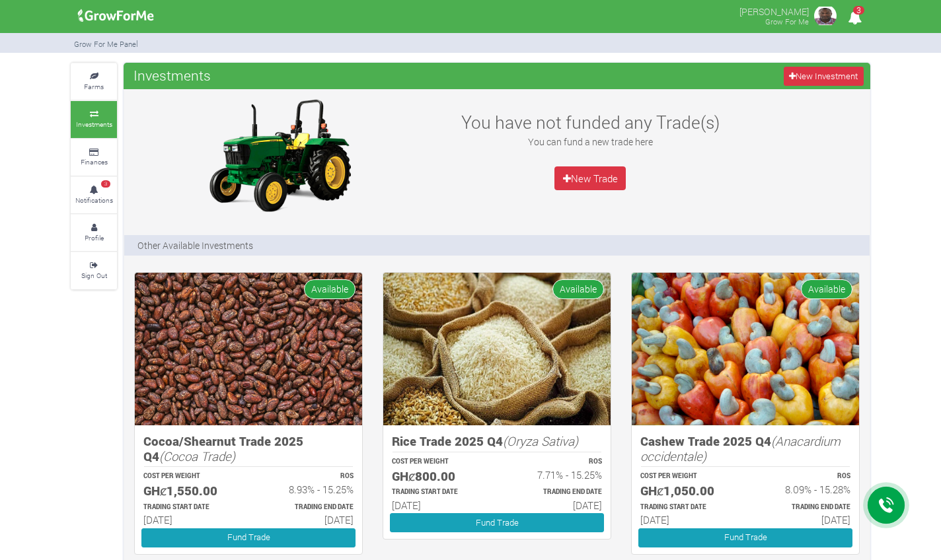 Image resolution: width=941 pixels, height=560 pixels. Describe the element at coordinates (94, 271) in the screenshot. I see `a: Sign Out` at that location.